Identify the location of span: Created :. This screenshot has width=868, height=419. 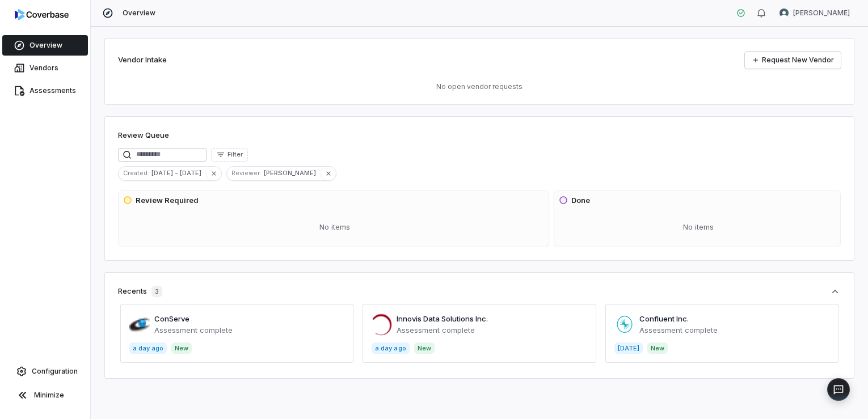
(135, 173).